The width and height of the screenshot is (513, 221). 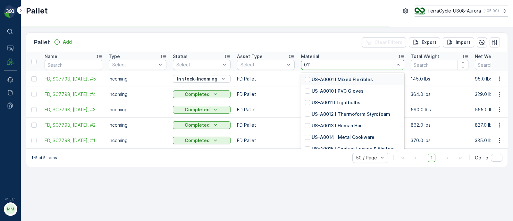 What do you see at coordinates (10, 12) in the screenshot?
I see `img: logo` at bounding box center [10, 12].